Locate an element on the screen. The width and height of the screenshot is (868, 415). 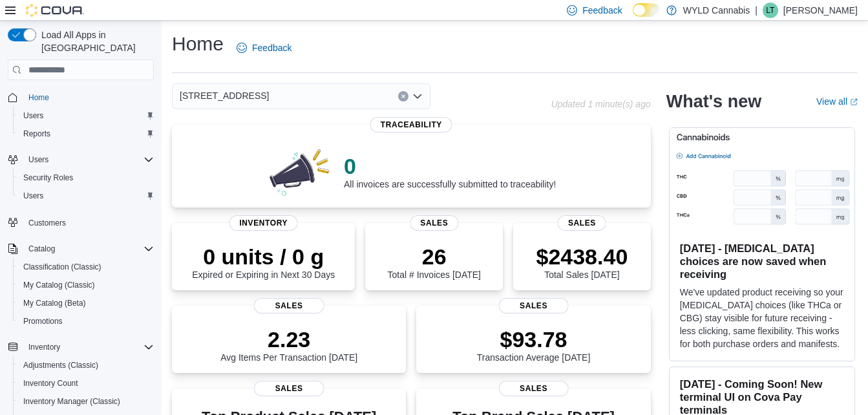
div: Lucas Todd is located at coordinates (770, 10).